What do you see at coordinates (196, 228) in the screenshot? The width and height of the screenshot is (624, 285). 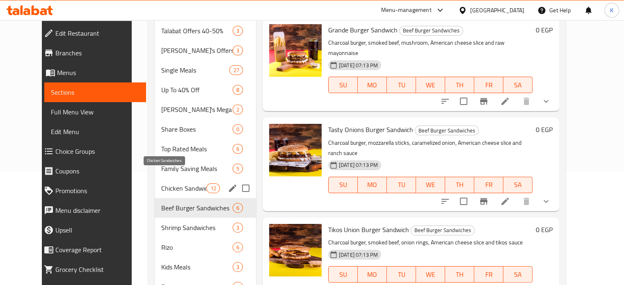 I see `span: Shrimp Sandwiches` at bounding box center [196, 228].